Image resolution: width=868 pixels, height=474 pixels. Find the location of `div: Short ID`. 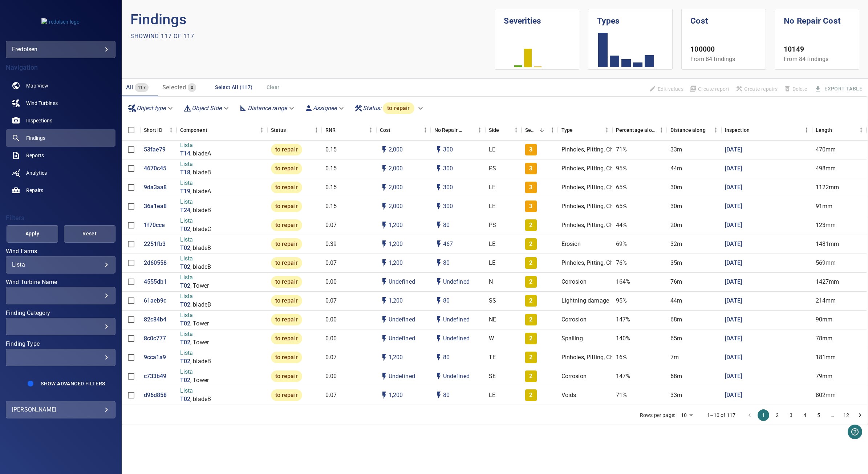

div: Short ID is located at coordinates (158, 130).